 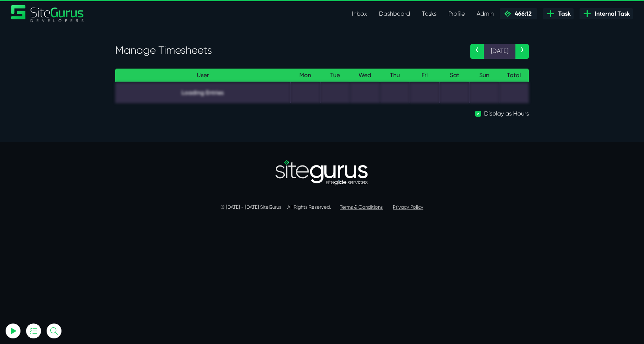 What do you see at coordinates (455, 75) in the screenshot?
I see `th: Sat` at bounding box center [455, 75].